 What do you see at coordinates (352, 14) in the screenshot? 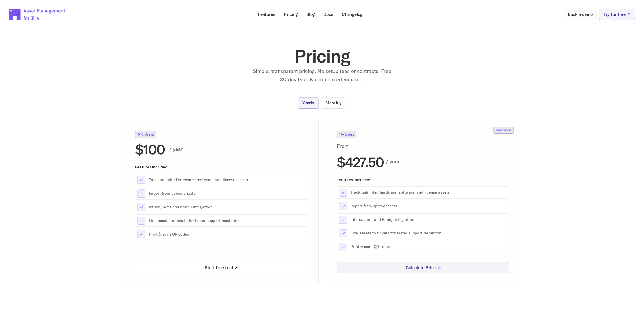
I see `a: Changelog` at bounding box center [352, 14].